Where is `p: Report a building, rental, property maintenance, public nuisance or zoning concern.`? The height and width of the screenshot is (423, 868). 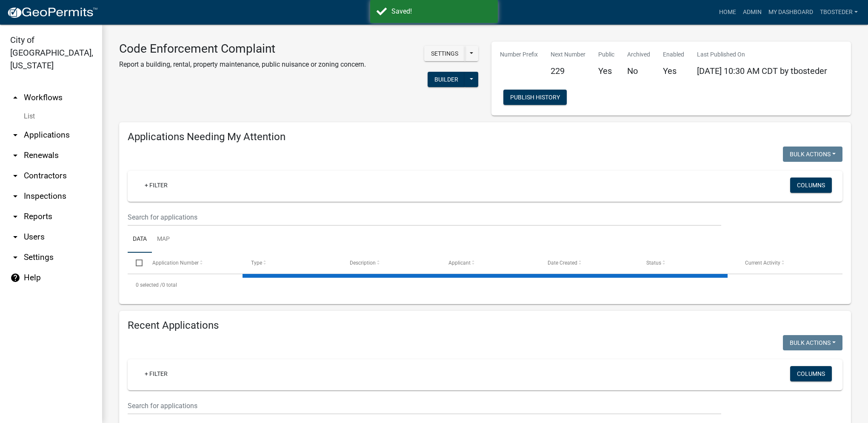
p: Report a building, rental, property maintenance, public nuisance or zoning concern. is located at coordinates (243, 64).